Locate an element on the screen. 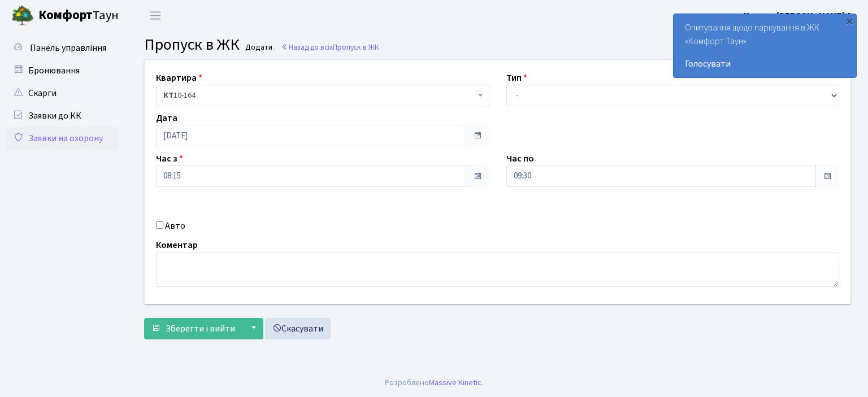 This screenshot has width=868, height=397. a: Заявки на охорону is located at coordinates (62, 138).